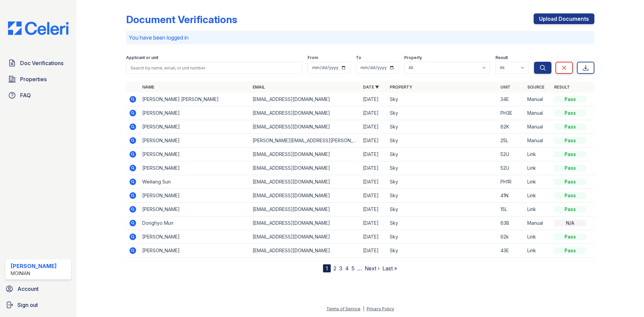  I want to click on td: 62k, so click(511, 237).